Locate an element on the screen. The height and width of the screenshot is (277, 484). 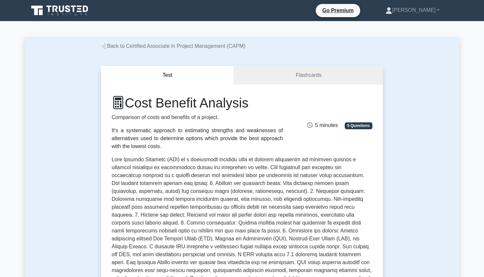
a: Flashcards is located at coordinates (309, 75).